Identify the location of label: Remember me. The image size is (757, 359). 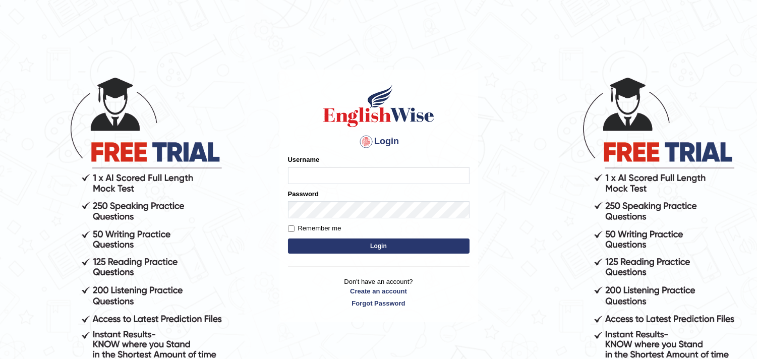
(315, 228).